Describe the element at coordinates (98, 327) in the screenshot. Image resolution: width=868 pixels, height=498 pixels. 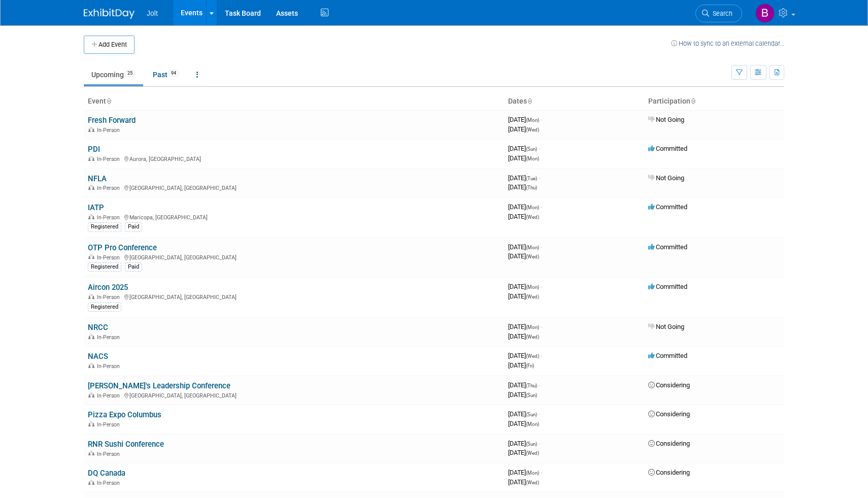
I see `a: NRCC` at that location.